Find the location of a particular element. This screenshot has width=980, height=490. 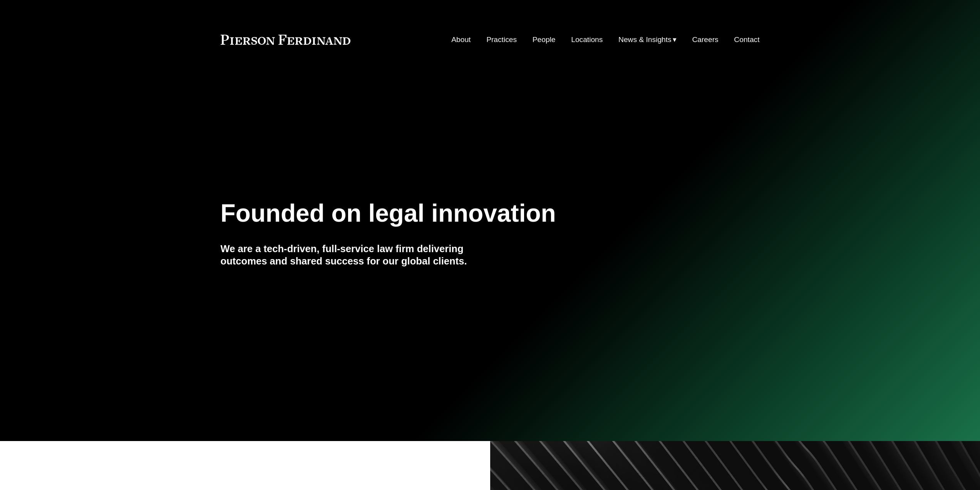

span: News & Insights is located at coordinates (645, 40).